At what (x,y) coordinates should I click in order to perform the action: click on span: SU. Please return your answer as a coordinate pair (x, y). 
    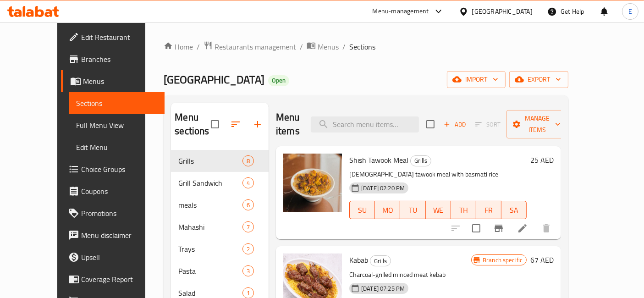
    Looking at the image, I should click on (362, 210).